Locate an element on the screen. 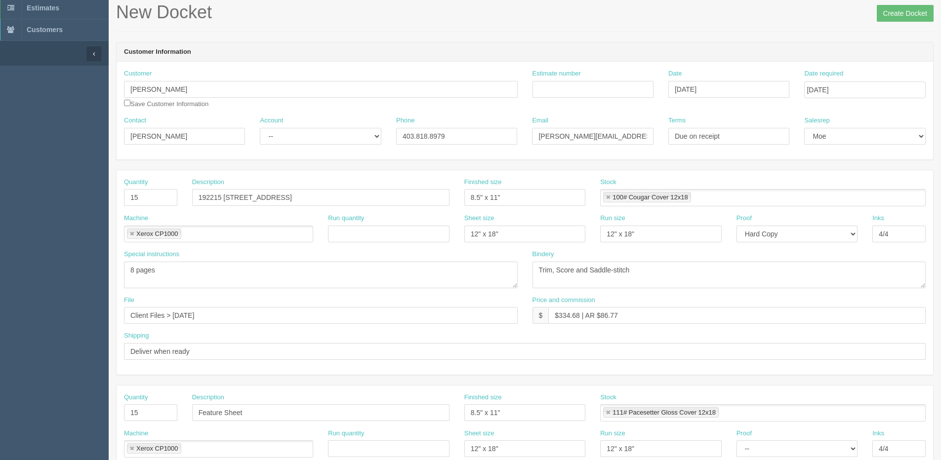  div: 111# Pacesetter Gloss Cover 12x18 is located at coordinates (664, 412).